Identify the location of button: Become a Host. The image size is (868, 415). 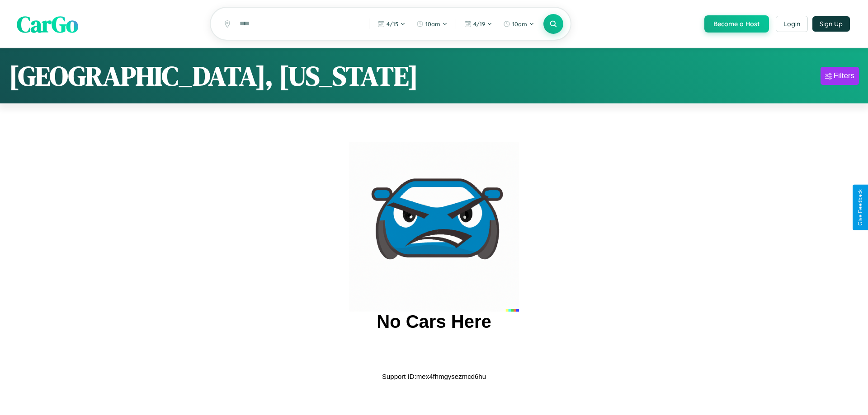
(736, 24).